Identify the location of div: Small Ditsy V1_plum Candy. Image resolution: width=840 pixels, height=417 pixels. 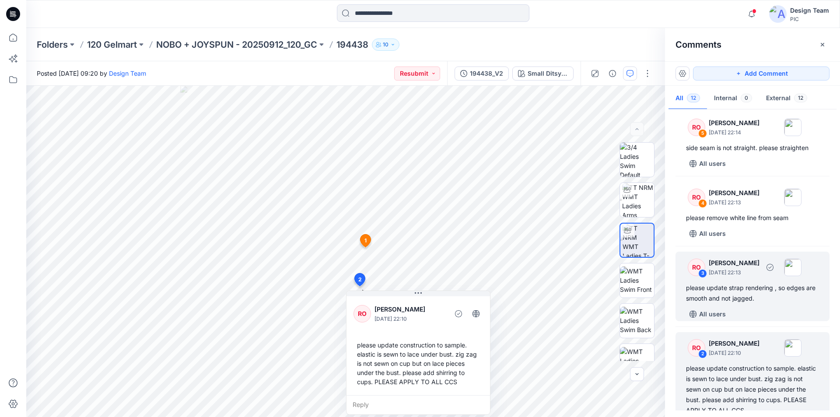
(548, 73).